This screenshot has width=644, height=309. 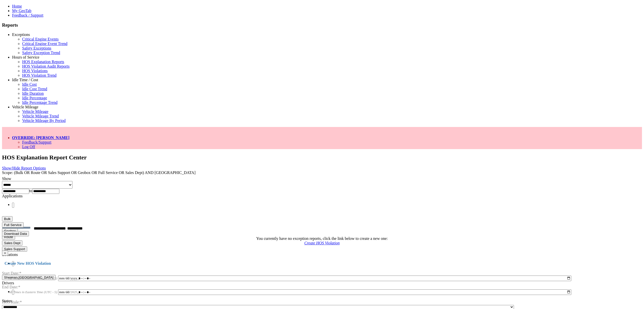 What do you see at coordinates (41, 52) in the screenshot?
I see `a: Safety Exception Trend` at bounding box center [41, 52].